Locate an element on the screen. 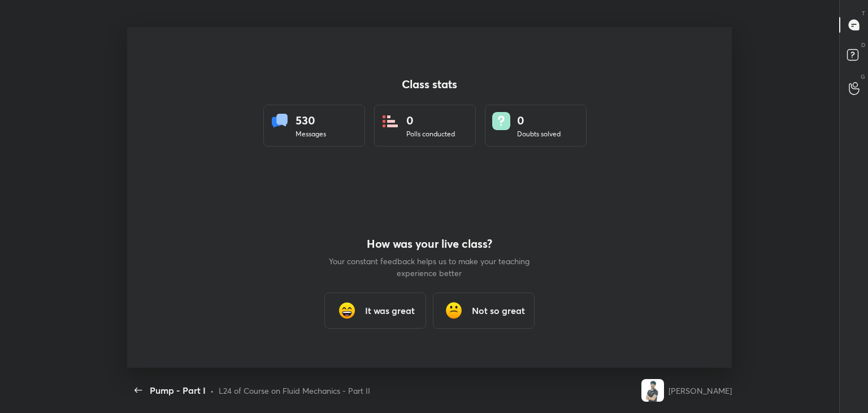 The width and height of the screenshot is (868, 413). h3: Not so great is located at coordinates (498, 310).